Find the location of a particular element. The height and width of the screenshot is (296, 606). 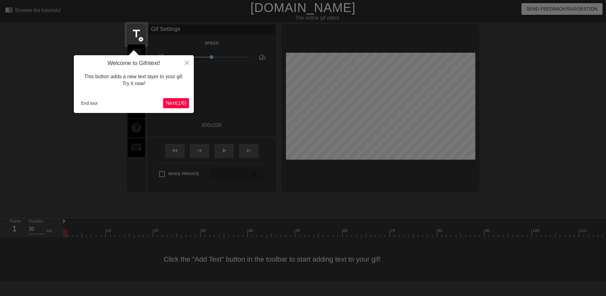

h4: Welcome to Gifntext! is located at coordinates (134, 63).